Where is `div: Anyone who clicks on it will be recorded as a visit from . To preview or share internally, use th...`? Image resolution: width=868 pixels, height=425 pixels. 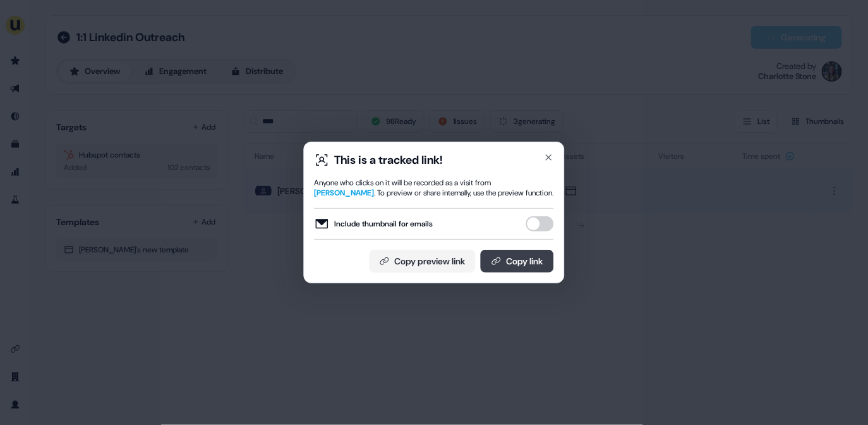
div: Anyone who clicks on it will be recorded as a visit from . To preview or share internally, use th... is located at coordinates (434, 188).